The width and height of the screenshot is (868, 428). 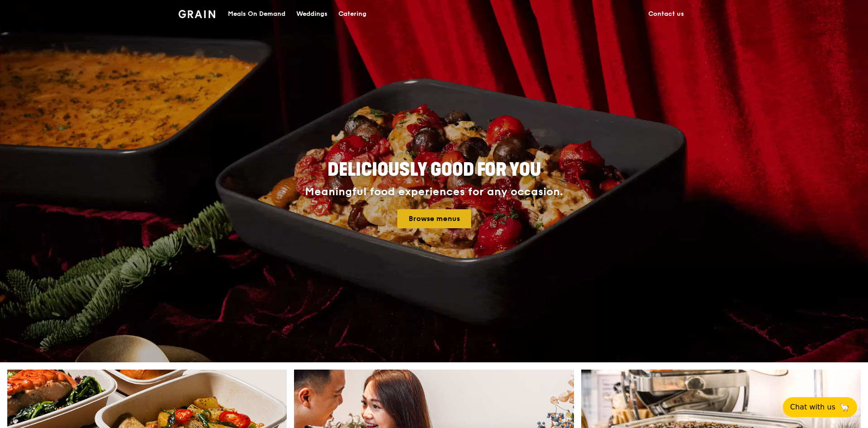 What do you see at coordinates (352, 14) in the screenshot?
I see `a: Catering` at bounding box center [352, 14].